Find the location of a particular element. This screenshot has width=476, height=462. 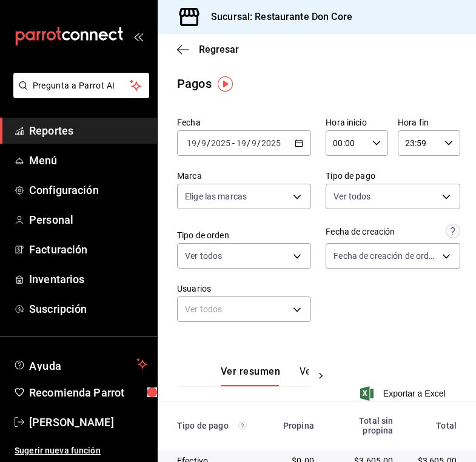

span: Regresar is located at coordinates (219, 49).